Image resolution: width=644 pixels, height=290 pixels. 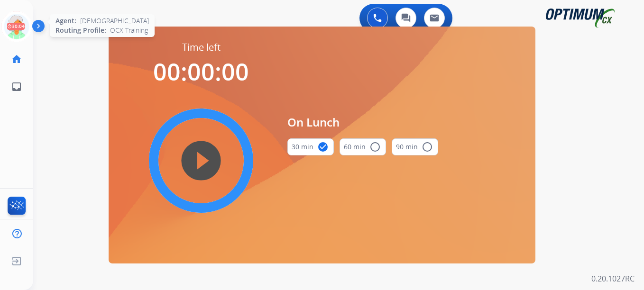 What do you see at coordinates (201, 47) in the screenshot?
I see `span: Time left` at bounding box center [201, 47].